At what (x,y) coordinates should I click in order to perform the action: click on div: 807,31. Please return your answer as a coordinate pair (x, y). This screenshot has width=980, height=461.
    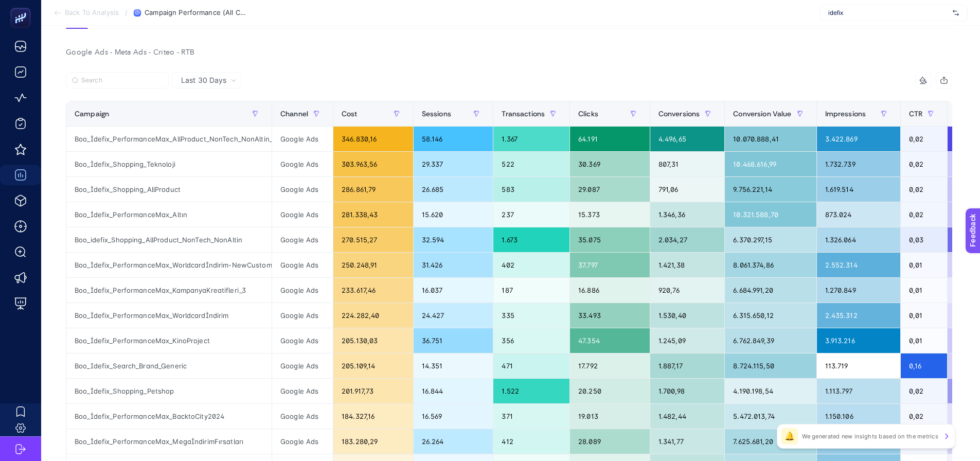
    Looking at the image, I should click on (687, 164).